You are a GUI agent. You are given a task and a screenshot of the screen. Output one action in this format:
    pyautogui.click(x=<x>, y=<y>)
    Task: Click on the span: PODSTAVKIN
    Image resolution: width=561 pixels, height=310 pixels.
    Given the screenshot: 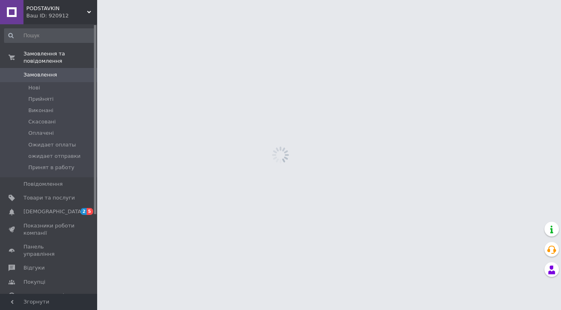 What is the action you would take?
    pyautogui.click(x=57, y=8)
    